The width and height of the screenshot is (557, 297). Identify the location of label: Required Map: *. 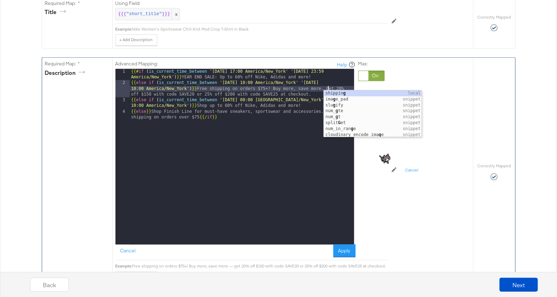
(77, 64).